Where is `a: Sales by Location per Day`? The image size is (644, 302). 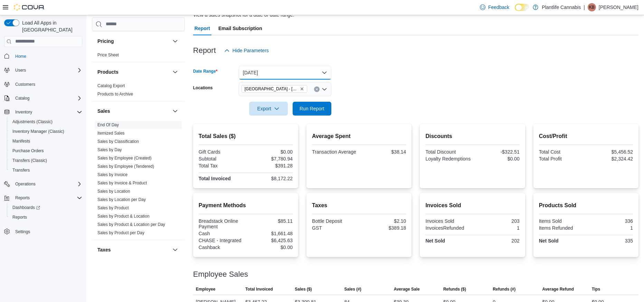 a: Sales by Location per Day is located at coordinates (122, 199).